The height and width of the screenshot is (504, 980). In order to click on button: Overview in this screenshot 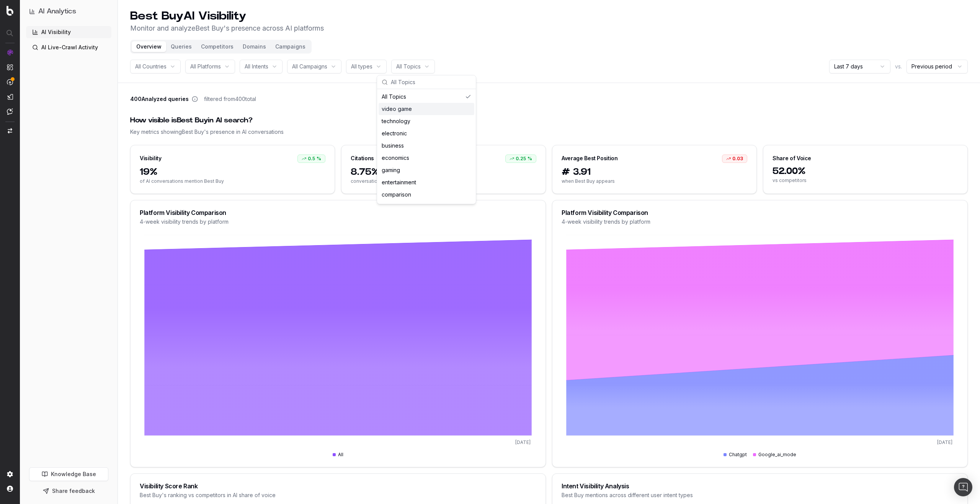, I will do `click(149, 47)`.